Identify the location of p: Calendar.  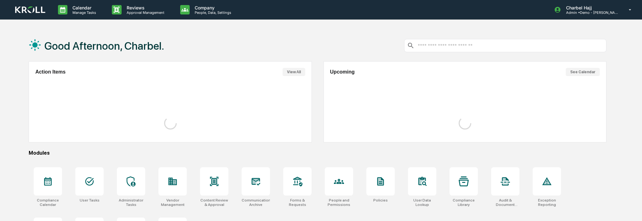
(83, 8).